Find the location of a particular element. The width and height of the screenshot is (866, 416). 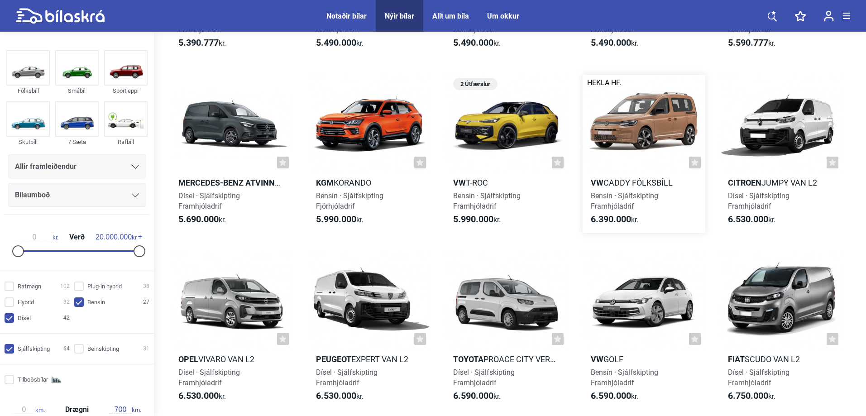

a: Um okkur is located at coordinates (503, 16).